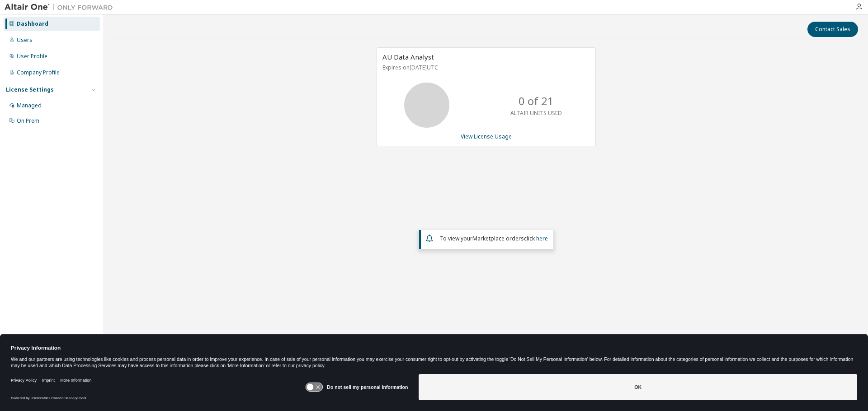 This screenshot has width=868, height=411. I want to click on a: View License Usage, so click(486, 136).